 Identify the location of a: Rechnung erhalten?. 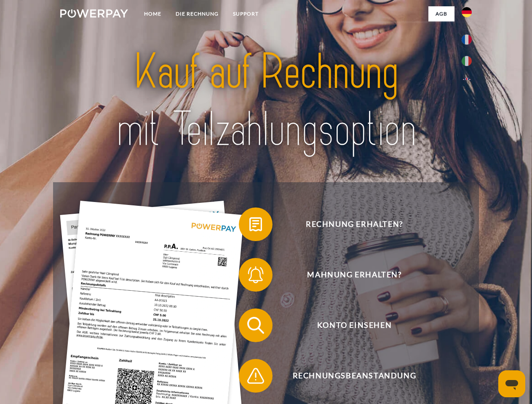
(349, 224).